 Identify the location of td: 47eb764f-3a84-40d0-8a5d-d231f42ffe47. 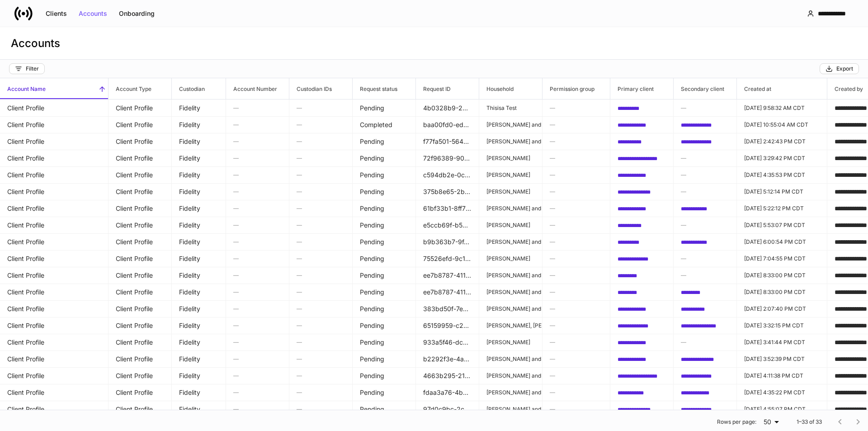
(705, 326).